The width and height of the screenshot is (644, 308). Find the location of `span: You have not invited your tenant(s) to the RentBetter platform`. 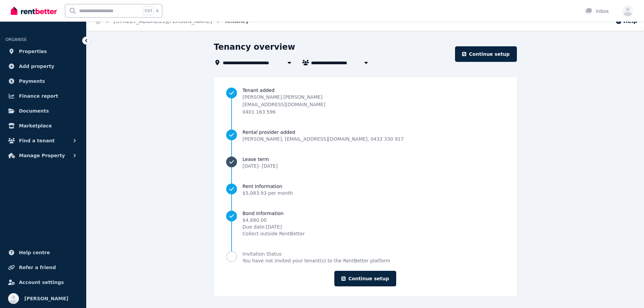

span: You have not invited your tenant(s) to the RentBetter platform is located at coordinates (316, 261).